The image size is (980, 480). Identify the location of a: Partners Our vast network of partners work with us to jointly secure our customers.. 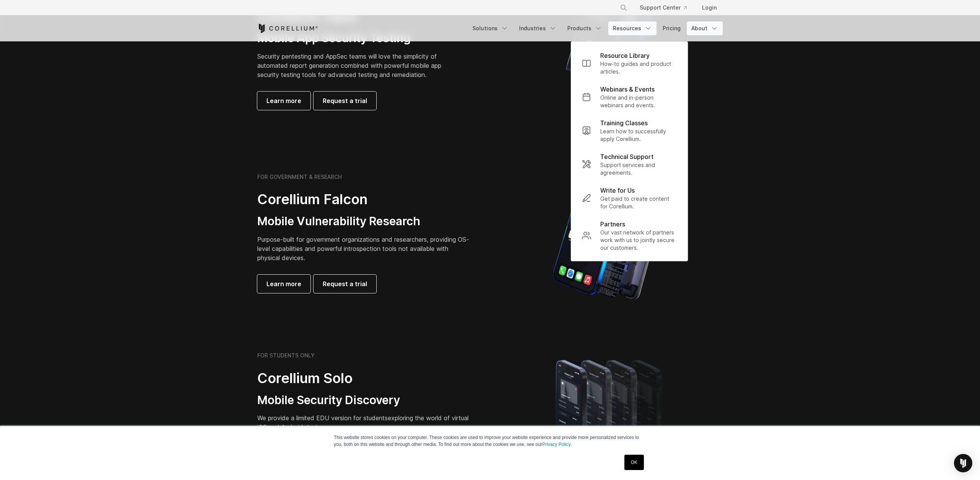
(629, 236).